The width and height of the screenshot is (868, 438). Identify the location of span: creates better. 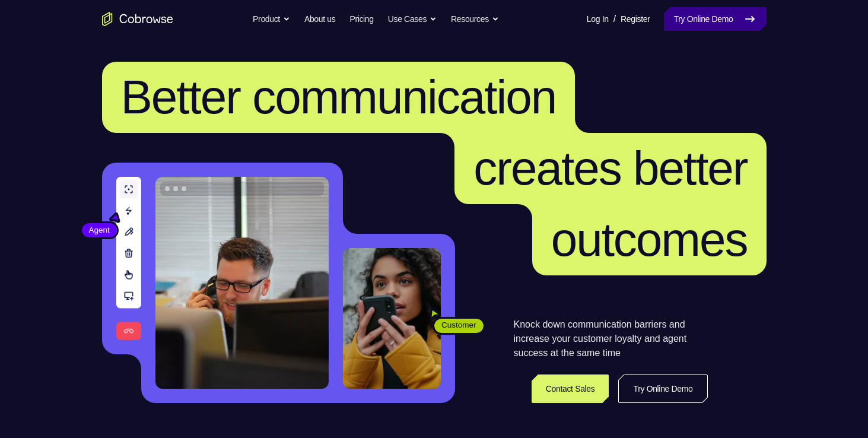
(610, 168).